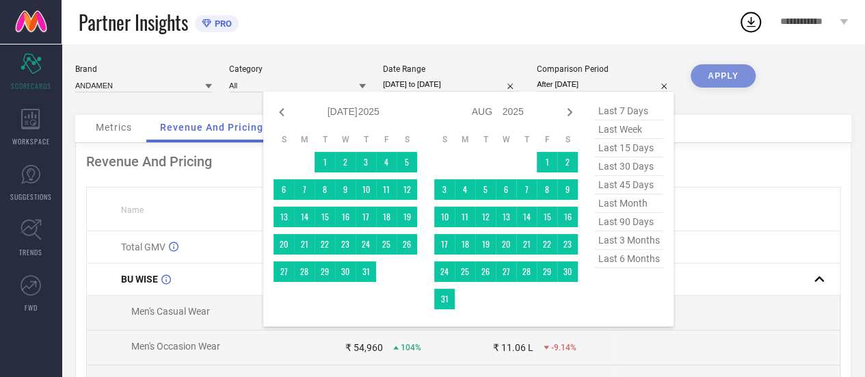 The image size is (865, 377). Describe the element at coordinates (452, 84) in the screenshot. I see `input: Select date range` at that location.